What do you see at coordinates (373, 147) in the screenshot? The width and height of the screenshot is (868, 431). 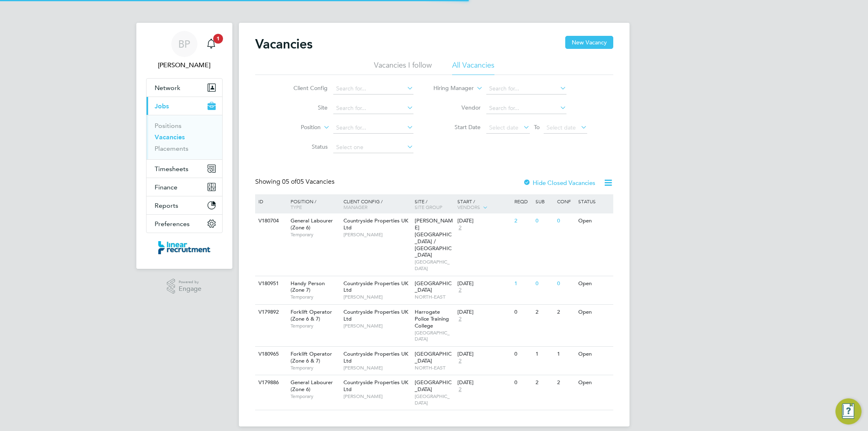 I see `input: Select one` at bounding box center [373, 147].